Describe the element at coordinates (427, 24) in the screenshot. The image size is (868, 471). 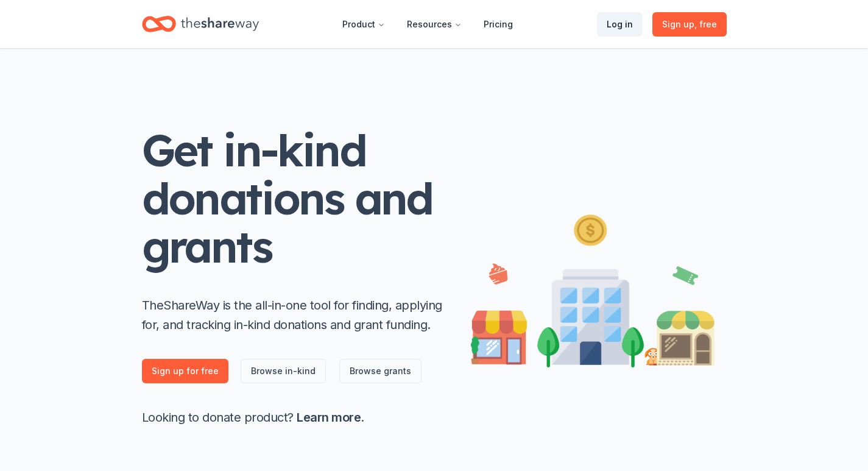
I see `nav: Main` at that location.